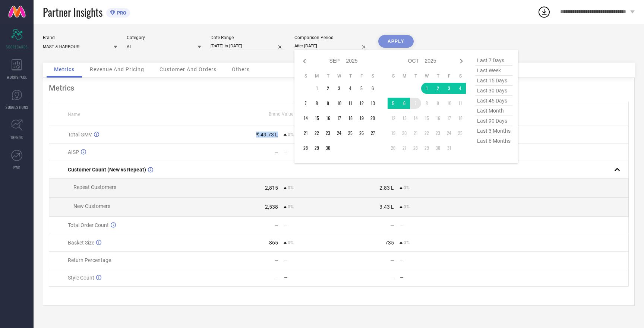 This screenshot has width=644, height=328. Describe the element at coordinates (494, 90) in the screenshot. I see `span: last 30 days` at that location.